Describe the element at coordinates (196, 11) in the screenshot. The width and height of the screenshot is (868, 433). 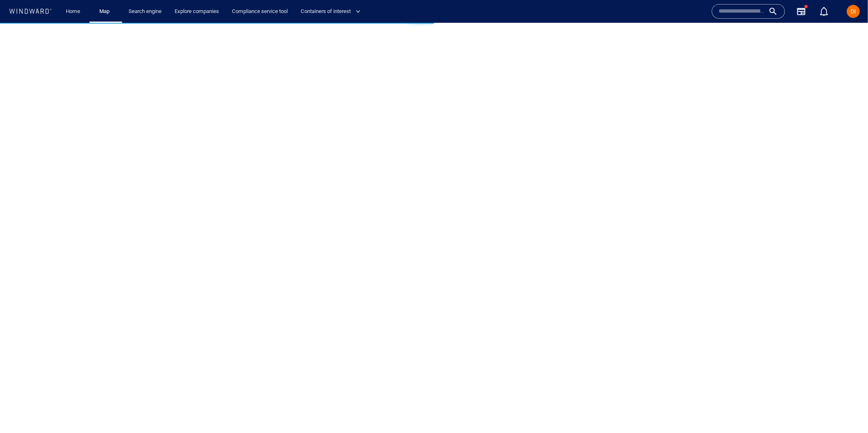
I see `button: Explore companies` at that location.